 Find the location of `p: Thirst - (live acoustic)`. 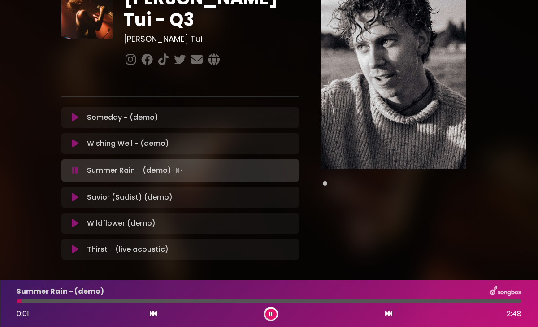

p: Thirst - (live acoustic) is located at coordinates (128, 249).